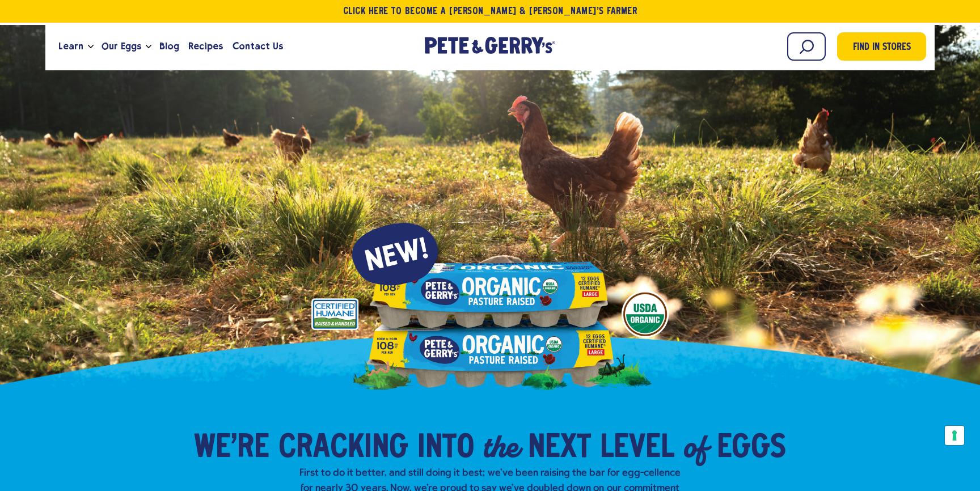  What do you see at coordinates (169, 47) in the screenshot?
I see `a: Blog` at bounding box center [169, 47].